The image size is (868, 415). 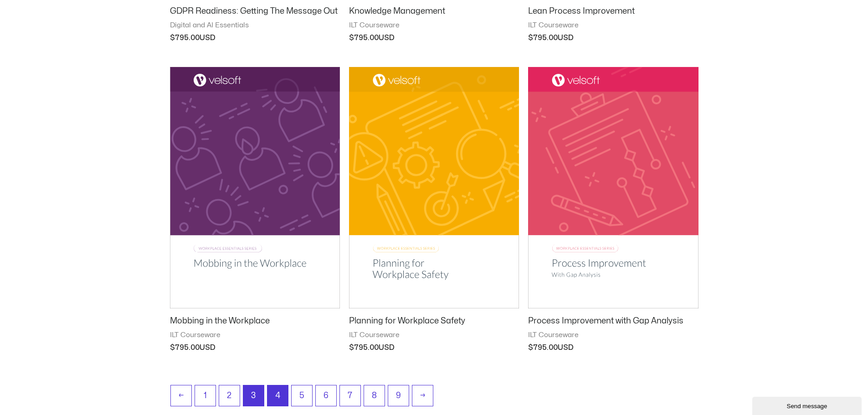 What do you see at coordinates (434, 321) in the screenshot?
I see `h2: Planning for Workplace Safety` at bounding box center [434, 321].